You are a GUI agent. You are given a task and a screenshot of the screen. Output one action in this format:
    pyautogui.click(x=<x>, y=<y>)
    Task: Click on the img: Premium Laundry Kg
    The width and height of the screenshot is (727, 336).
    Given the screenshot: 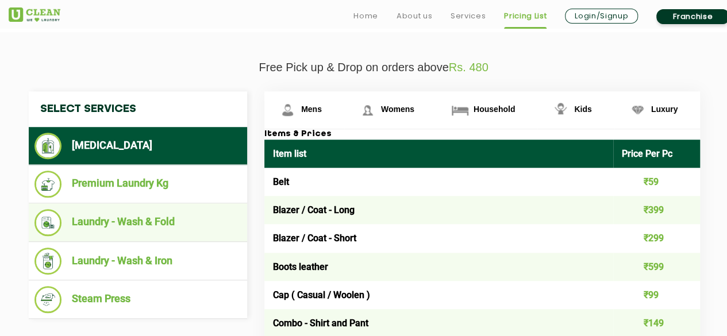 What is the action you would take?
    pyautogui.click(x=48, y=184)
    